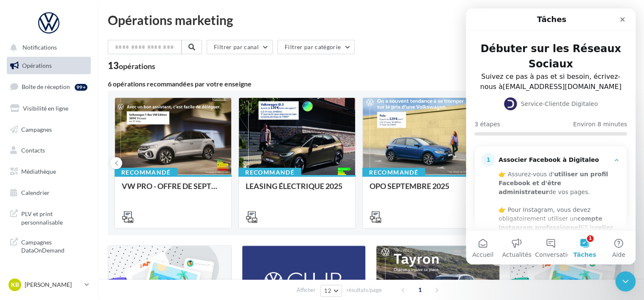 Image resolution: width=644 pixels, height=300 pixels. I want to click on a: Contacts, so click(49, 150).